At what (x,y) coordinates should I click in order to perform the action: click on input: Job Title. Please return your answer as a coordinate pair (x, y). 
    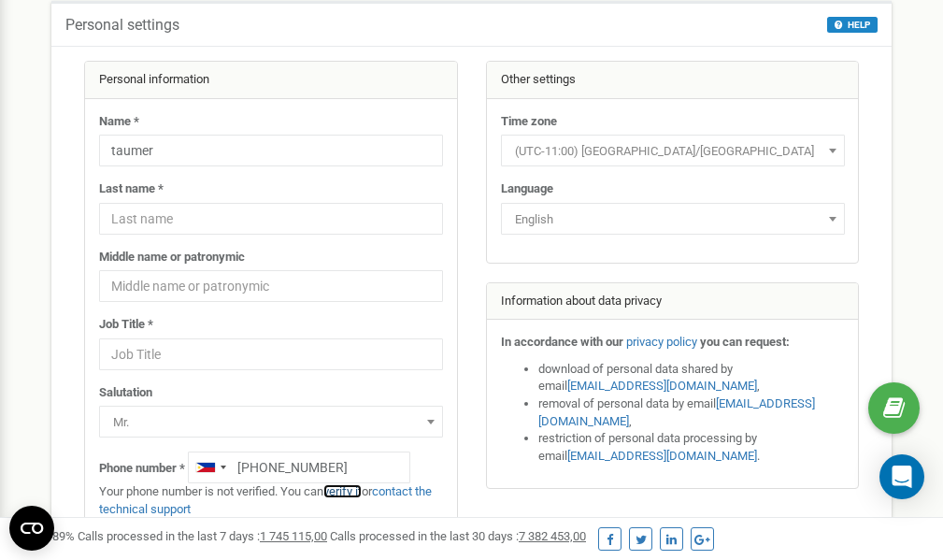
    Looking at the image, I should click on (271, 355).